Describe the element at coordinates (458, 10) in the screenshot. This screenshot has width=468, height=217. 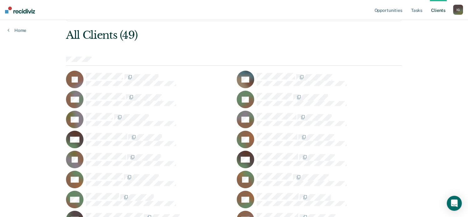
I see `button: IG` at that location.